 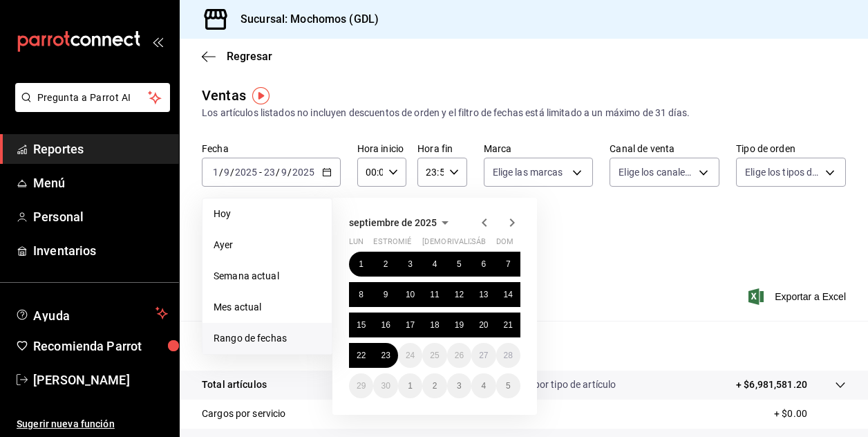 I want to click on abbr: jueves, so click(x=463, y=244).